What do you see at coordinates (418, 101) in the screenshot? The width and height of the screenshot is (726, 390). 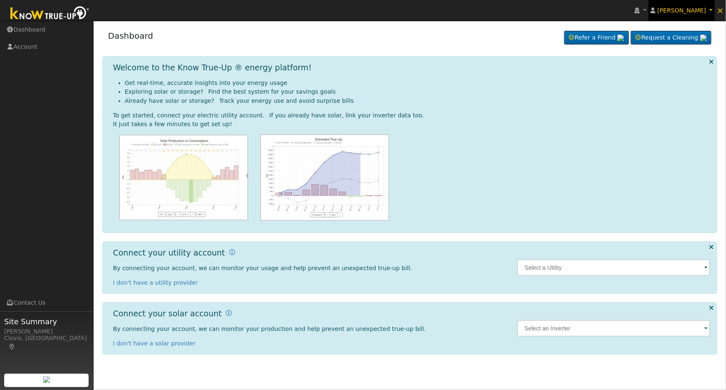 I see `li: Already have solar or storage? Track your energy use and avoid surprise bills` at bounding box center [418, 101].